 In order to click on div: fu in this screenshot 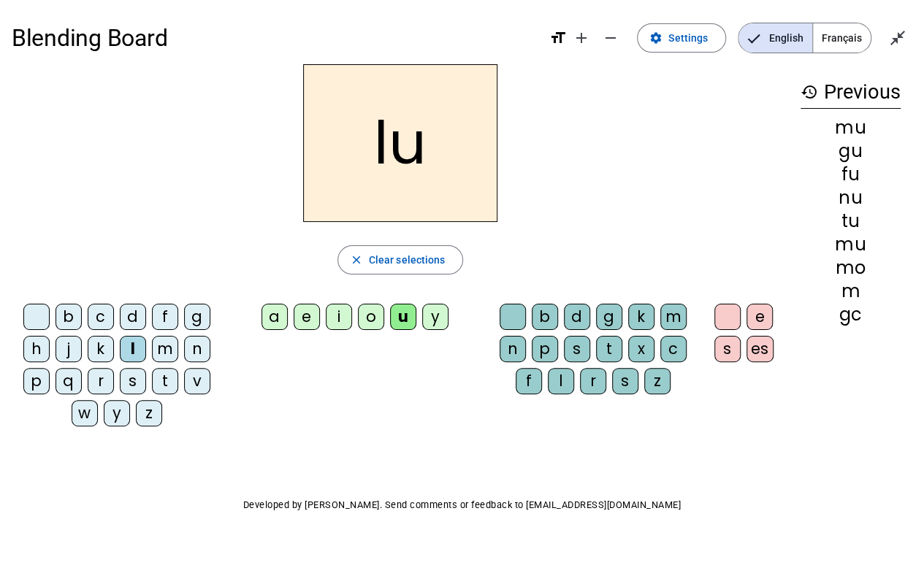, I will do `click(850, 175)`.